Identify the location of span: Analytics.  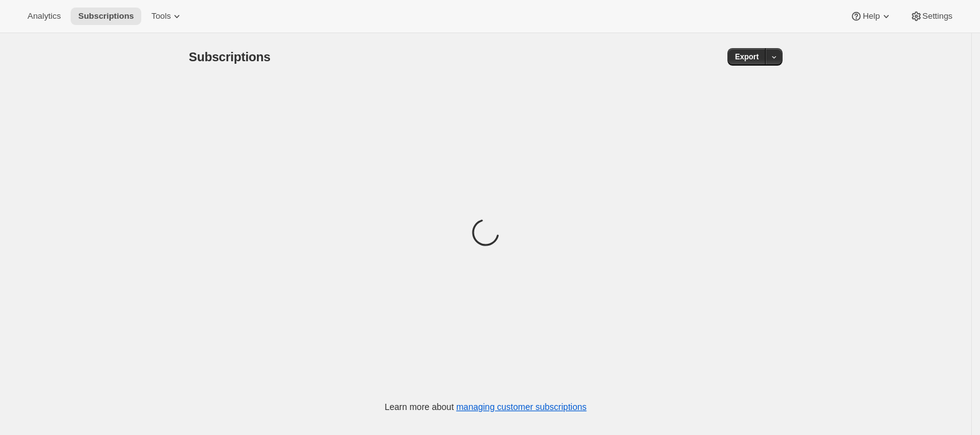
(44, 17).